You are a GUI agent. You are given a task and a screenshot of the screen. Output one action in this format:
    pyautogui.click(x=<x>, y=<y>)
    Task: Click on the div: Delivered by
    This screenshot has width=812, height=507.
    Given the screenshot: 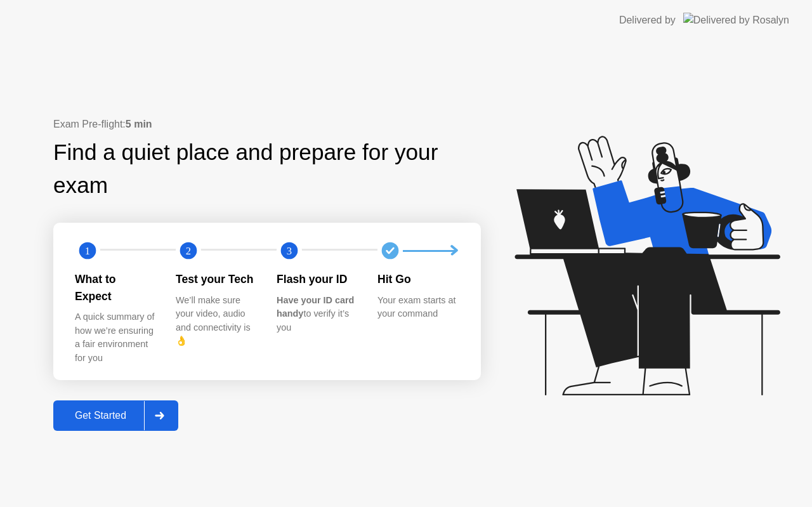 What is the action you would take?
    pyautogui.click(x=647, y=20)
    